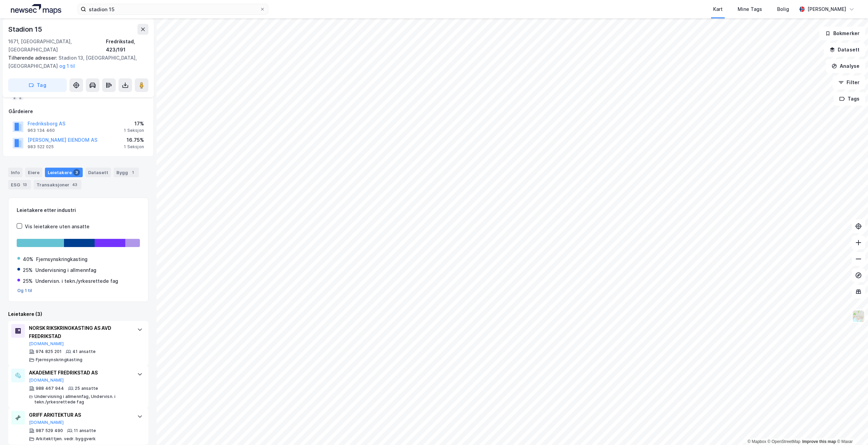  I want to click on div: 41 ansatte, so click(84, 352).